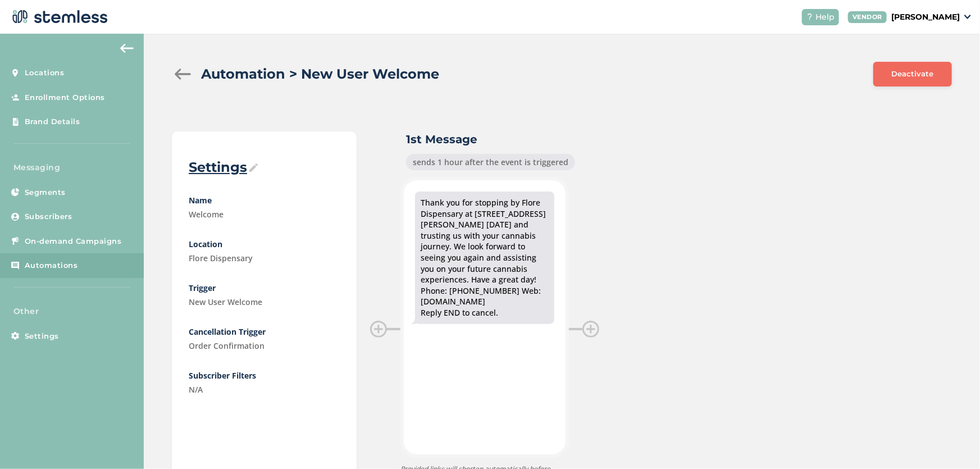 The image size is (980, 469). What do you see at coordinates (867, 17) in the screenshot?
I see `div: VENDOR` at bounding box center [867, 17].